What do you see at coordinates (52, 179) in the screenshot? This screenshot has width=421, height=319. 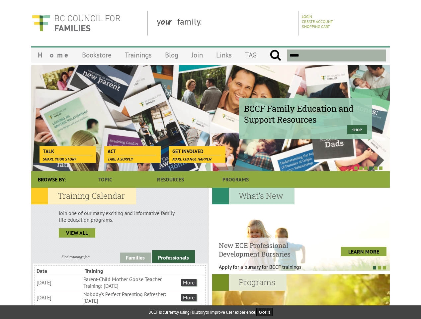 I see `div: Browse By:` at bounding box center [52, 179].